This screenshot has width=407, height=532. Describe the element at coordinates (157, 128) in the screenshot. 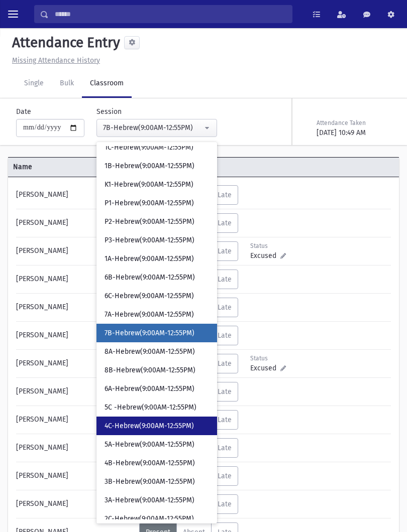

I see `button: 7B-Hebrew(9:00AM-12:55PM)` at that location.